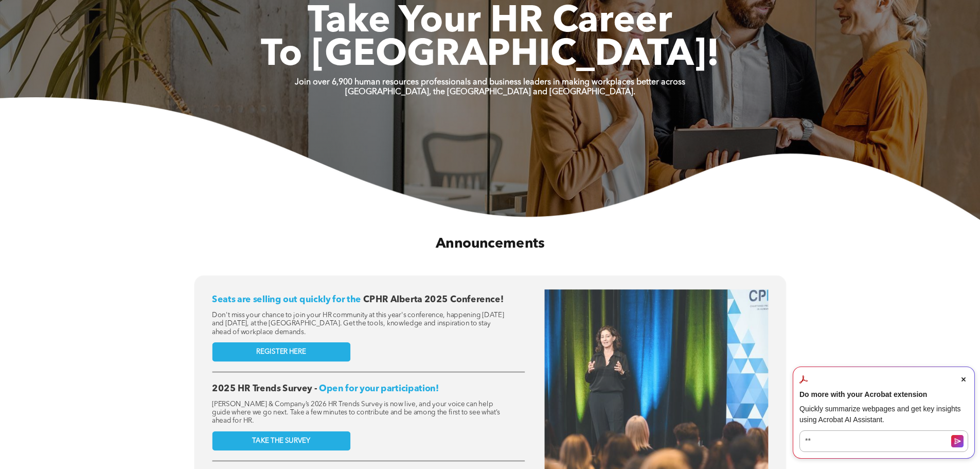  Describe the element at coordinates (286, 300) in the screenshot. I see `span: Seats are selling out quickly for the` at that location.